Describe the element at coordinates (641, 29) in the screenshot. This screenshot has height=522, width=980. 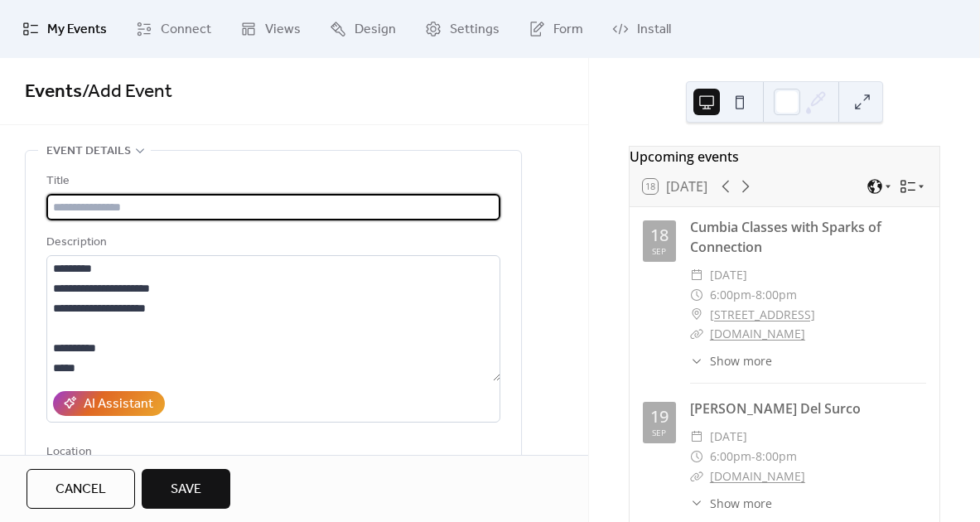
I see `a: Install` at that location.